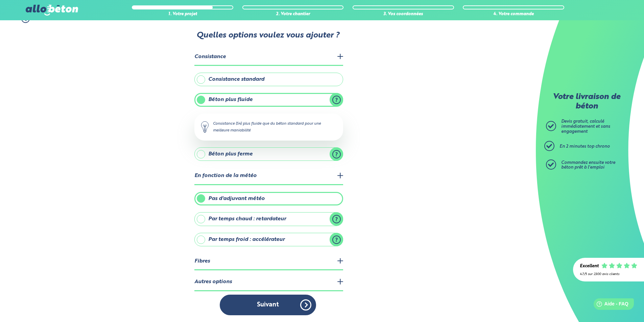  Describe the element at coordinates (182, 14) in the screenshot. I see `div: 1. Votre projet` at that location.